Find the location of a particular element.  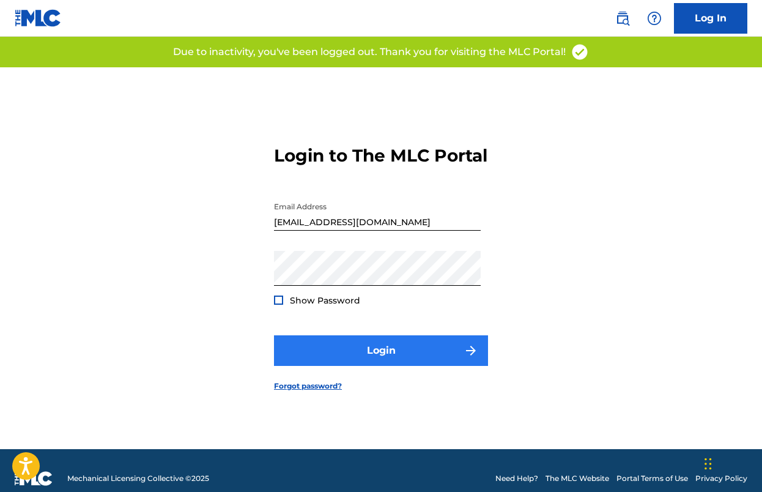

img: help is located at coordinates (655, 18).